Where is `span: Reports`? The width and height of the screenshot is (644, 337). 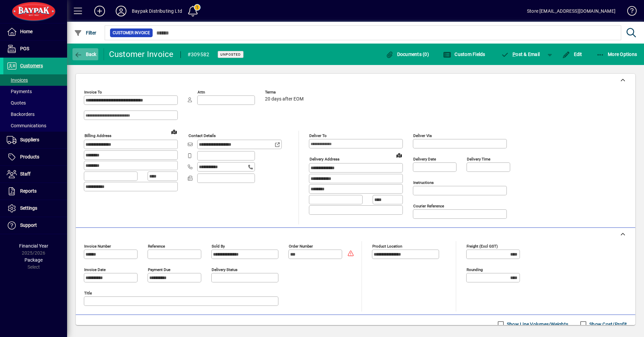
span: Reports is located at coordinates (28, 191).